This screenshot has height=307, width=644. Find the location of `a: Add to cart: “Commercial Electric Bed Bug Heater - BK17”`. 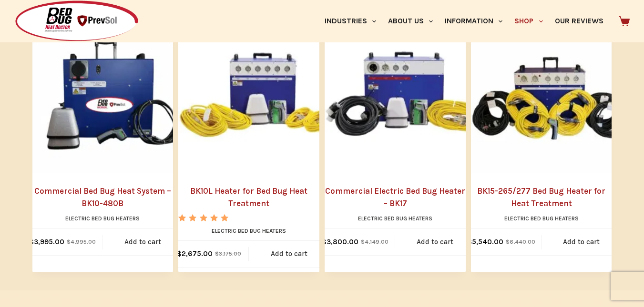

a: Add to cart: “Commercial Electric Bed Bug Heater - BK17” is located at coordinates (435, 242).